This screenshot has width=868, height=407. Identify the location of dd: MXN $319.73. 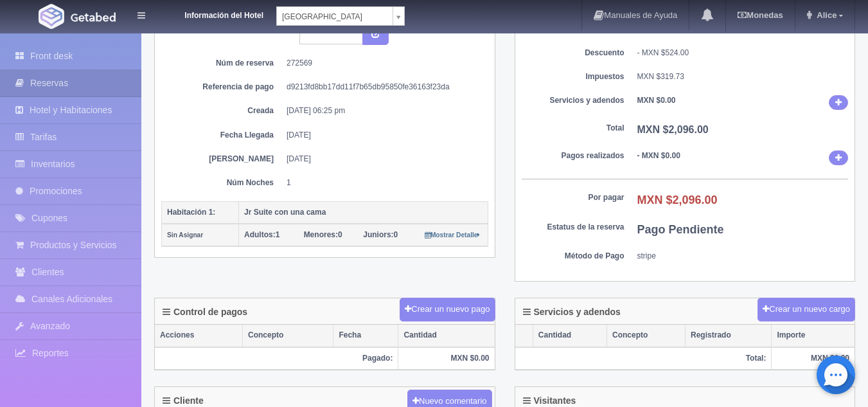
(743, 77).